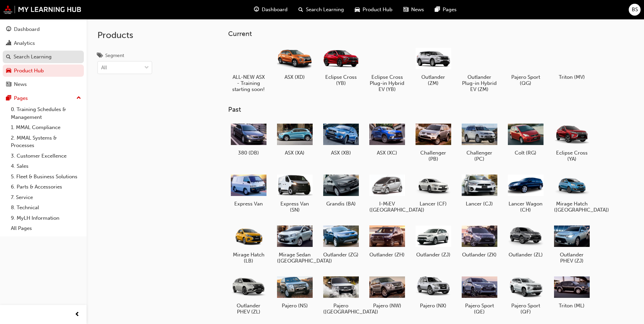 This screenshot has height=324, width=644. Describe the element at coordinates (525, 308) in the screenshot. I see `h5: Pajero Sport (QF)` at that location.